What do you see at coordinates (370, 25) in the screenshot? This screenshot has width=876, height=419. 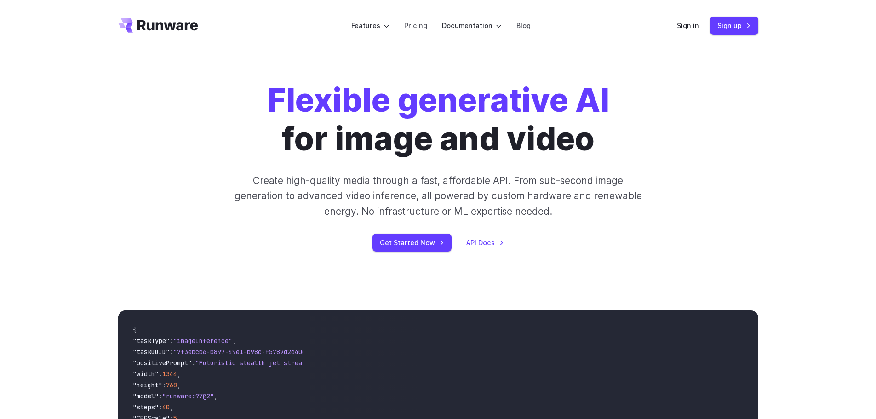 I see `label: Features` at bounding box center [370, 25].